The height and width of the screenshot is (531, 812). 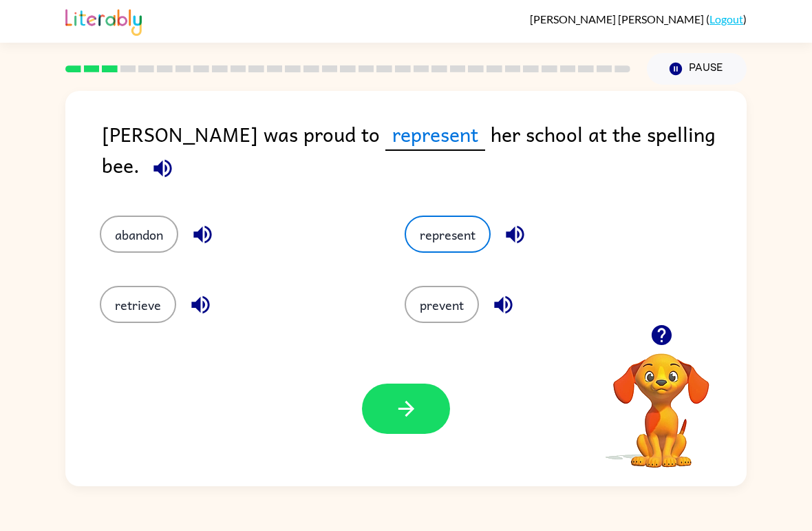 What do you see at coordinates (661, 400) in the screenshot?
I see `video: Your browser must support playing .mp4 files to use Literably. Please try using another browser.` at bounding box center [661, 400].